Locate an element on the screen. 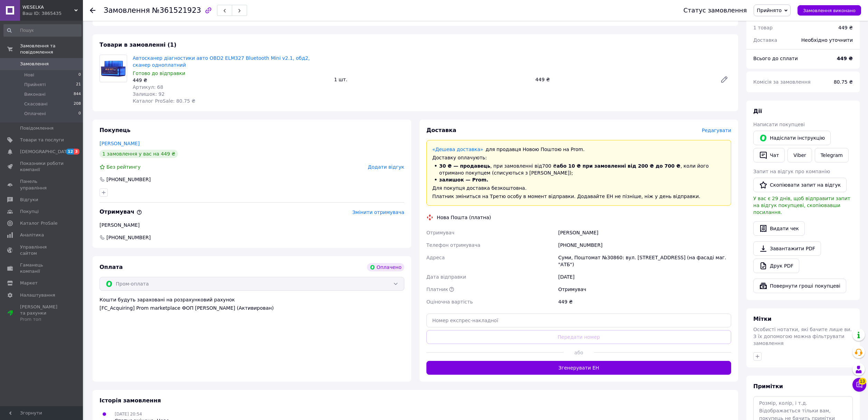  div: Повернутися назад is located at coordinates (93, 10).